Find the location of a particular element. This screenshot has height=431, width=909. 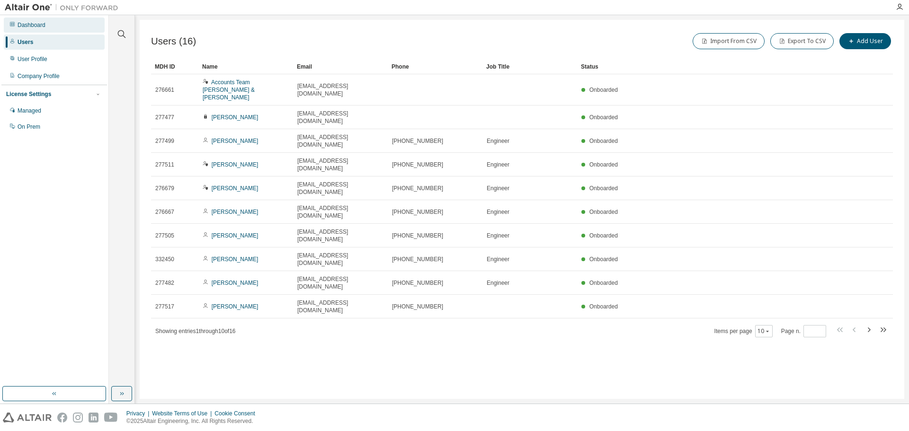

img: instagram.svg is located at coordinates (78, 418).